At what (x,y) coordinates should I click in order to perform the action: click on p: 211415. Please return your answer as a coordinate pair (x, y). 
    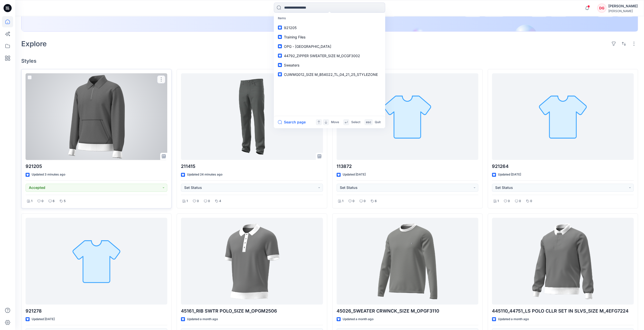
    Looking at the image, I should click on (252, 166).